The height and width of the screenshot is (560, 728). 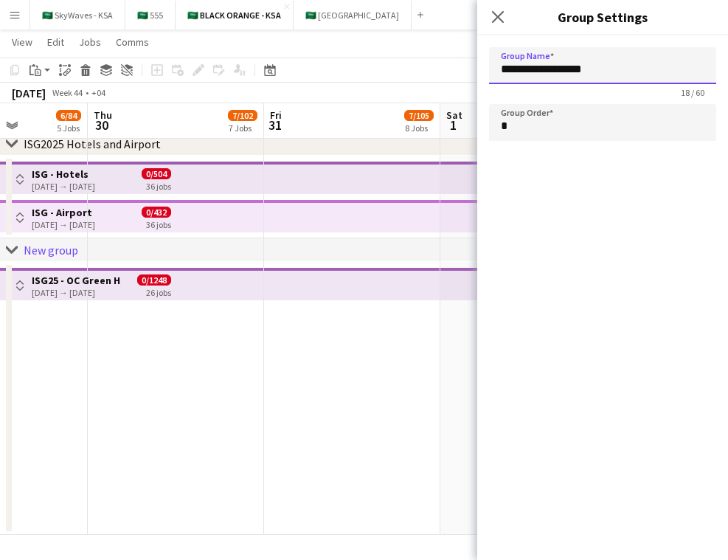 I want to click on span: 7/102, so click(x=243, y=115).